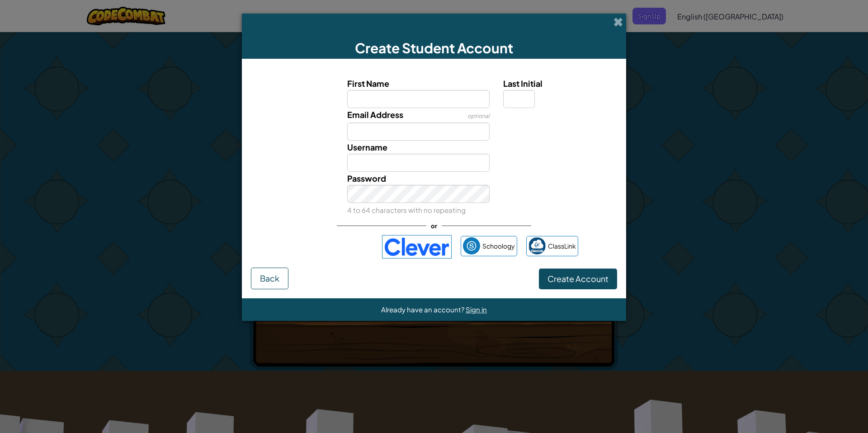 The width and height of the screenshot is (868, 433). What do you see at coordinates (578, 279) in the screenshot?
I see `button: Create Account` at bounding box center [578, 279].